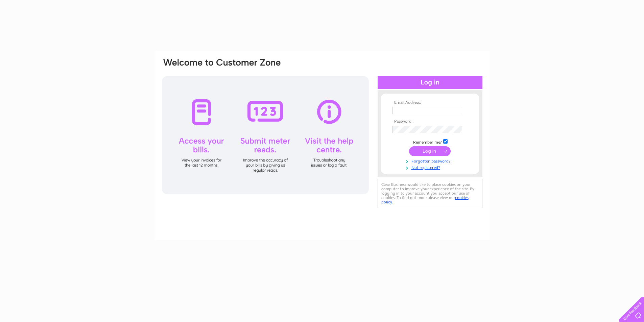 This screenshot has height=322, width=644. Describe the element at coordinates (430, 142) in the screenshot. I see `td: Remember me?` at that location.